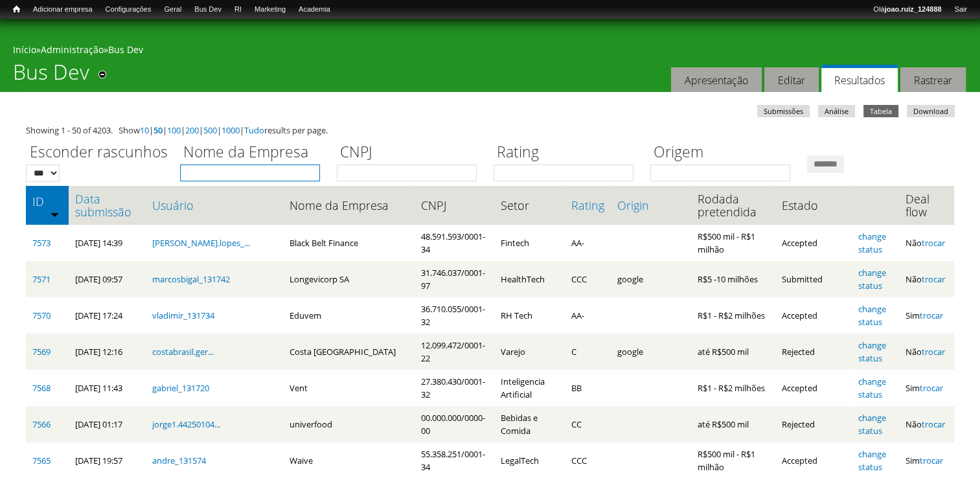 Image resolution: width=980 pixels, height=478 pixels. Describe the element at coordinates (192, 130) in the screenshot. I see `a: 200` at that location.